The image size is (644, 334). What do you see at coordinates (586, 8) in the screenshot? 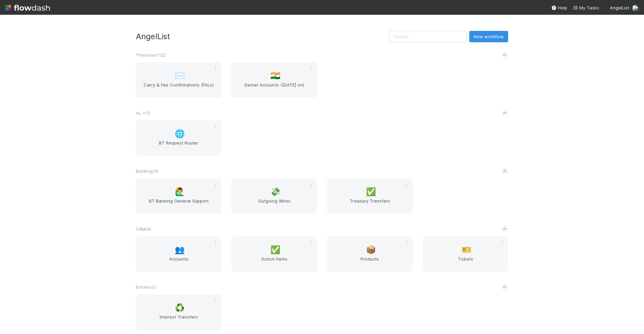
I see `a: My Tasks` at bounding box center [586, 8].